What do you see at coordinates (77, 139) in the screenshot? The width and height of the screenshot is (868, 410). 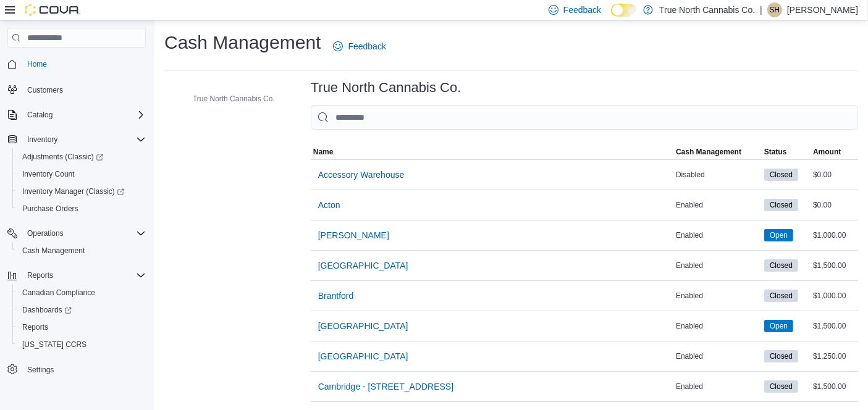 I see `button: Inventory` at bounding box center [77, 139].